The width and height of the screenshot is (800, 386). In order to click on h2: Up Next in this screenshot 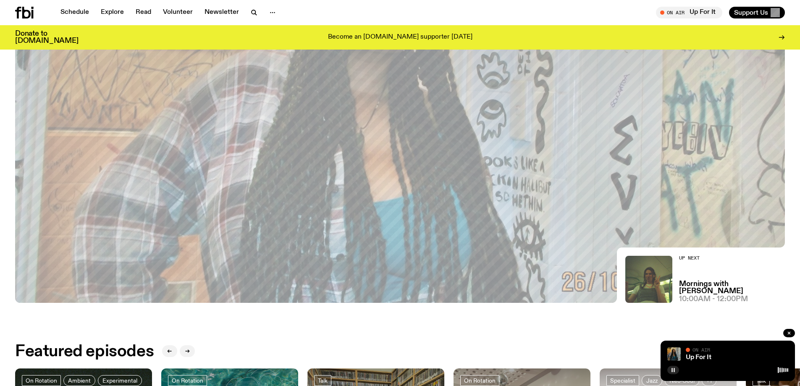, I will do `click(732, 258)`.